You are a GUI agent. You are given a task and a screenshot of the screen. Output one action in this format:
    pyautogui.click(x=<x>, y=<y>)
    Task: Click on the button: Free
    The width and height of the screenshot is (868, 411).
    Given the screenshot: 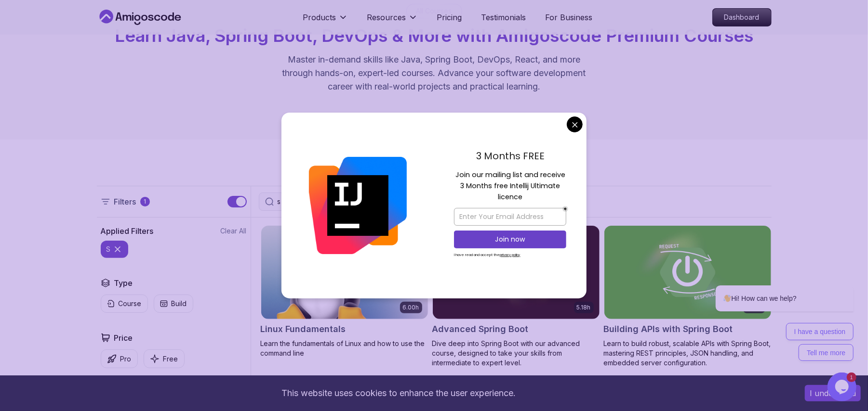 What is the action you would take?
    pyautogui.click(x=164, y=359)
    